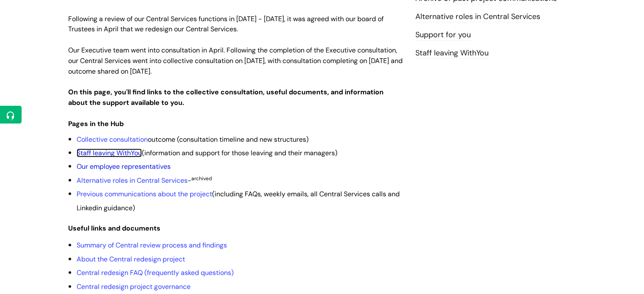  I want to click on span: (information and support for those leaving and their managers), so click(207, 153).